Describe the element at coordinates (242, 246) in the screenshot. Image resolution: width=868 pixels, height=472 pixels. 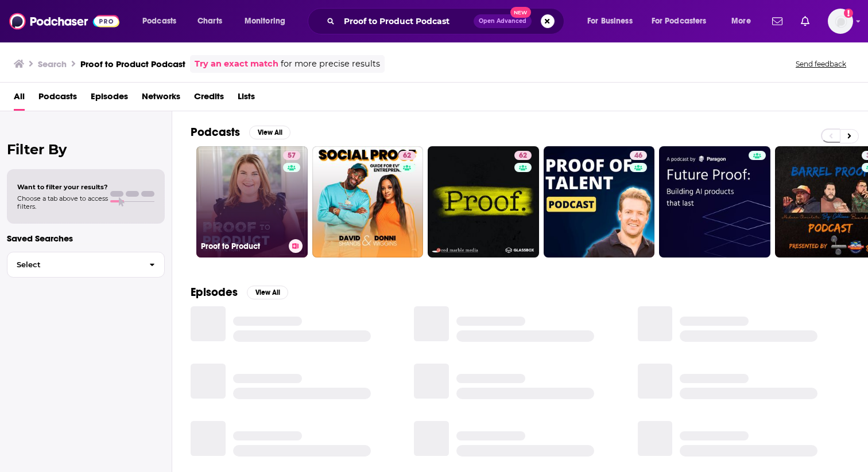
I see `h3: Proof to Product` at that location.